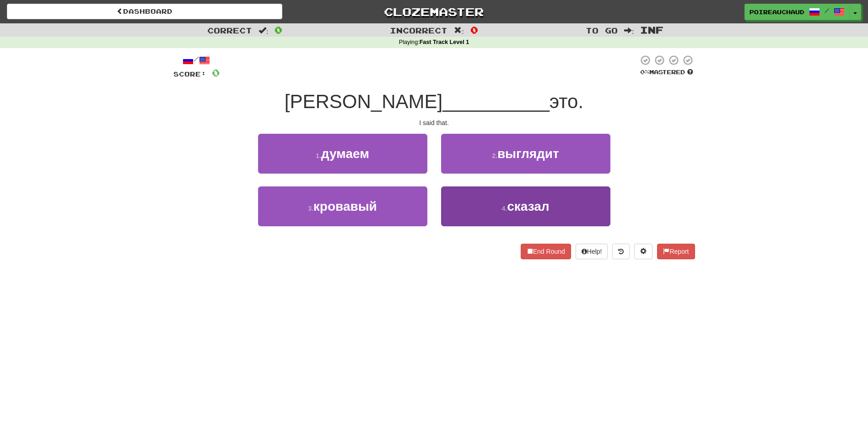  Describe the element at coordinates (230, 30) in the screenshot. I see `span: Correct` at that location.